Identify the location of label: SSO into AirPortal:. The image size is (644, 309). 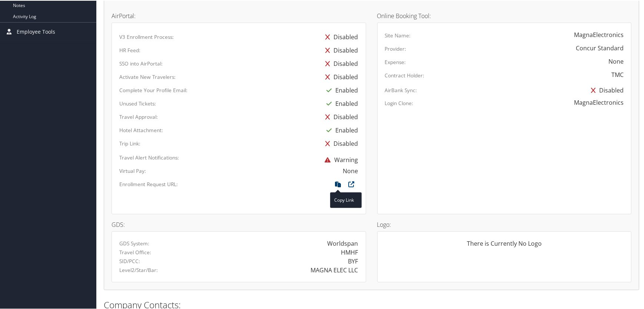
(141, 63).